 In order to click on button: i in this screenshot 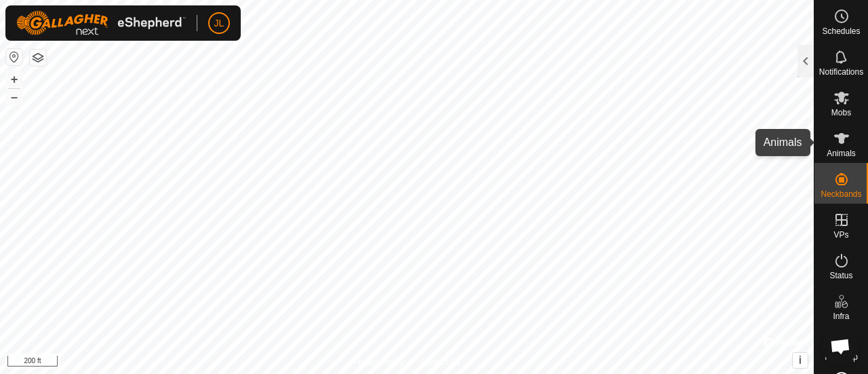, I will do `click(801, 360)`.